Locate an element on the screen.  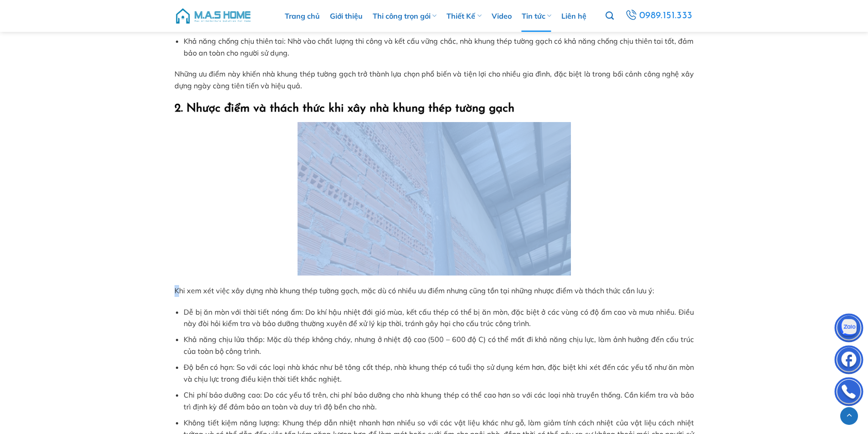
img: Facebook is located at coordinates (848, 361).